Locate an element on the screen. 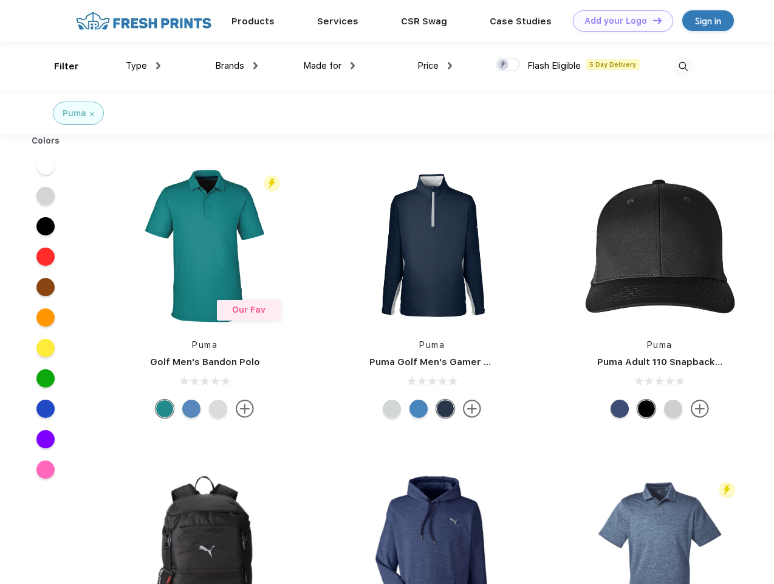 The width and height of the screenshot is (774, 584). div: Pma Blk Pma Blk is located at coordinates (647, 408).